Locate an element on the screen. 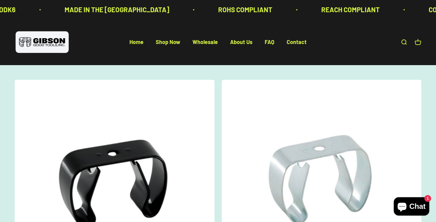  a: FAQ is located at coordinates (269, 42).